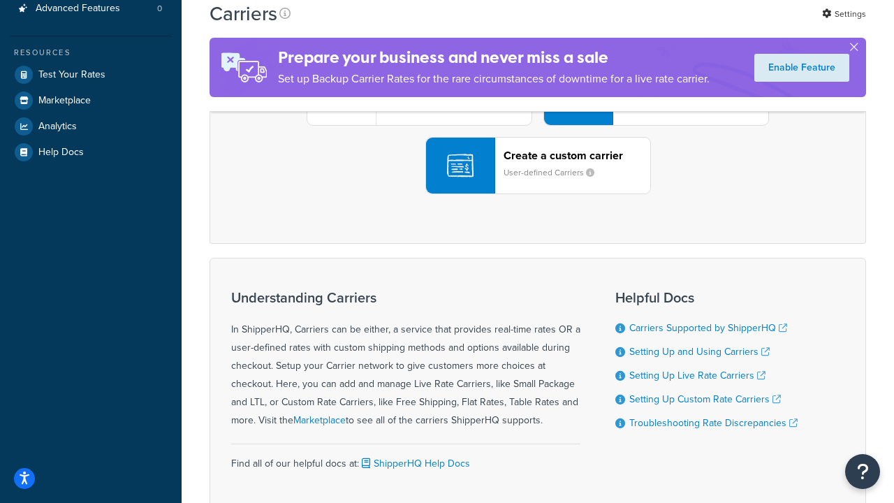  What do you see at coordinates (91, 126) in the screenshot?
I see `a: Analytics` at bounding box center [91, 126].